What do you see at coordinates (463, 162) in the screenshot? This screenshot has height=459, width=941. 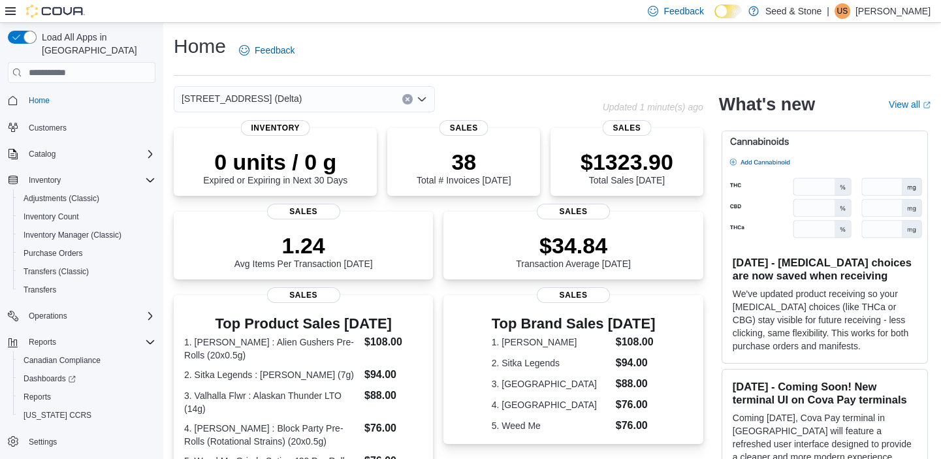 I see `p: 38` at bounding box center [463, 162].